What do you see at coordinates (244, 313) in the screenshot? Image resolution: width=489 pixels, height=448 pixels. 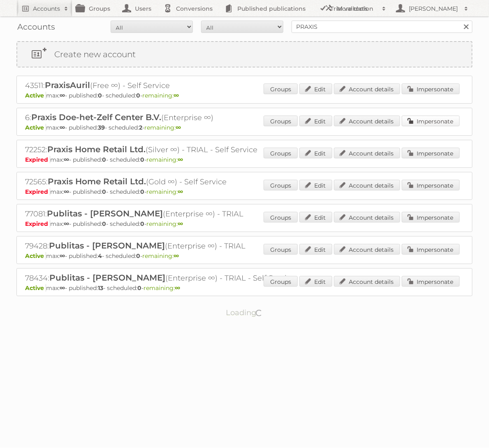 I see `p: Loading` at bounding box center [244, 313].